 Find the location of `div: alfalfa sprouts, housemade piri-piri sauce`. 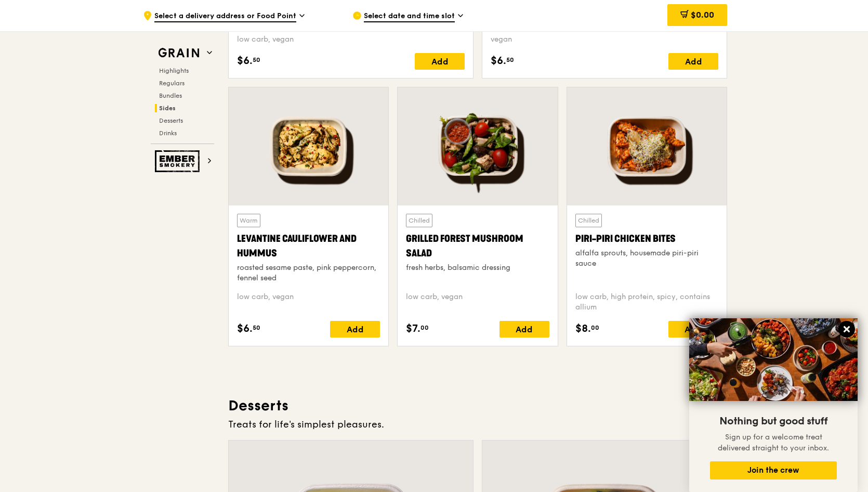

div: alfalfa sprouts, housemade piri-piri sauce is located at coordinates (647, 258).